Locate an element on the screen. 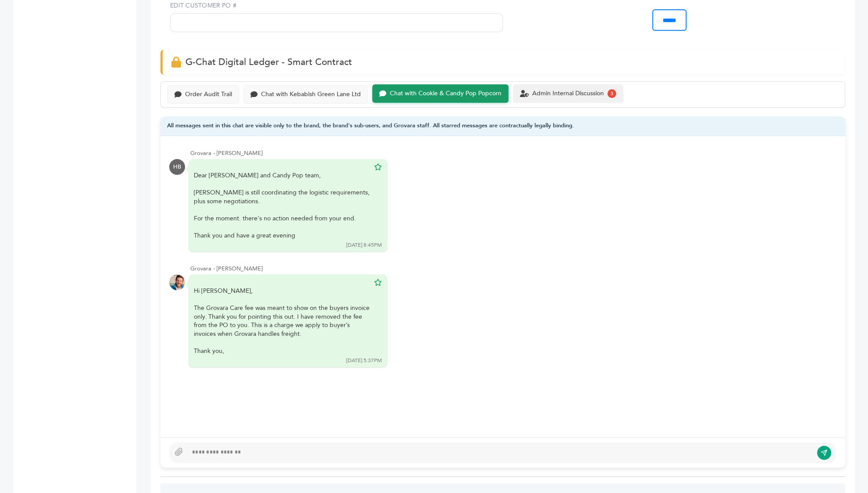  div: Chat with Kebabish Green Lane Ltd is located at coordinates (311, 94).